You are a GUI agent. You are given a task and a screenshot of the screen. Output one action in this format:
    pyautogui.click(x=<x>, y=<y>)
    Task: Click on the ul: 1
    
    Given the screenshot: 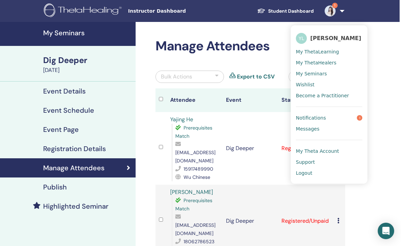 What is the action you would take?
    pyautogui.click(x=329, y=105)
    